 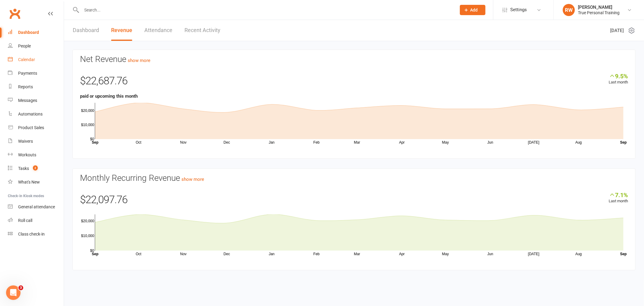 What do you see at coordinates (27, 155) in the screenshot?
I see `div: Workouts` at bounding box center [27, 155].